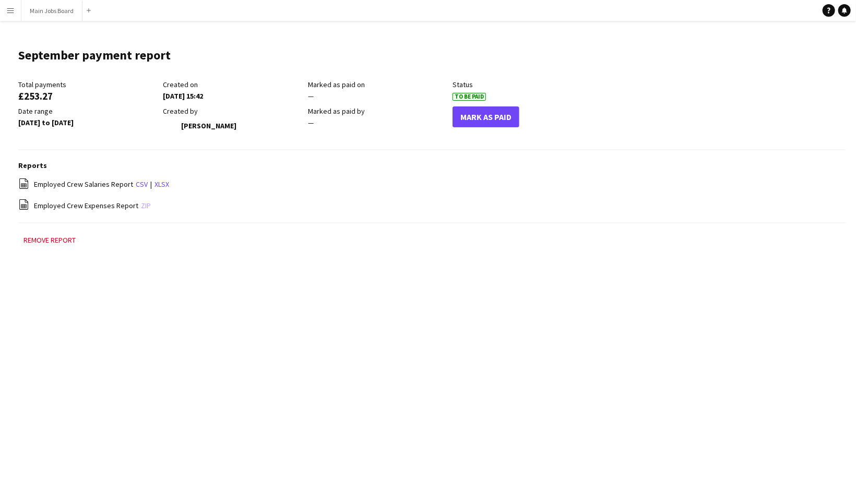 The width and height of the screenshot is (856, 504). I want to click on a: xlsx, so click(162, 184).